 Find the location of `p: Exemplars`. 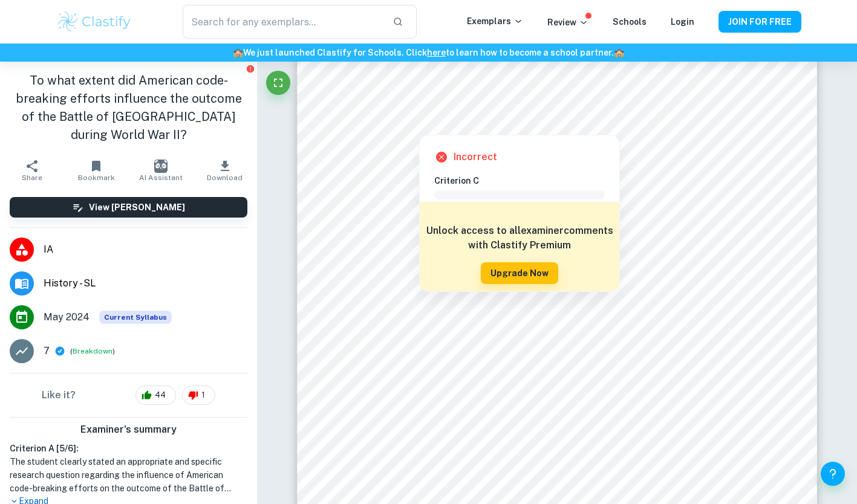

p: Exemplars is located at coordinates (495, 21).